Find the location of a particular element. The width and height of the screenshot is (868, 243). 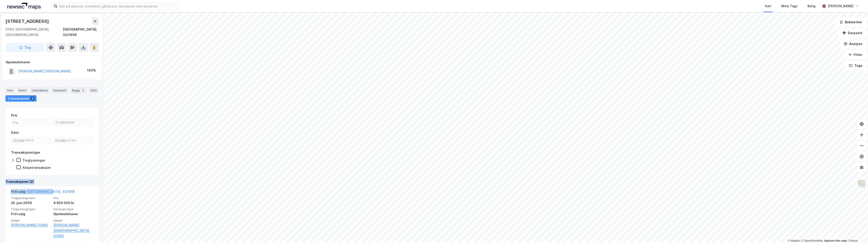

button: Tags is located at coordinates (855, 66).